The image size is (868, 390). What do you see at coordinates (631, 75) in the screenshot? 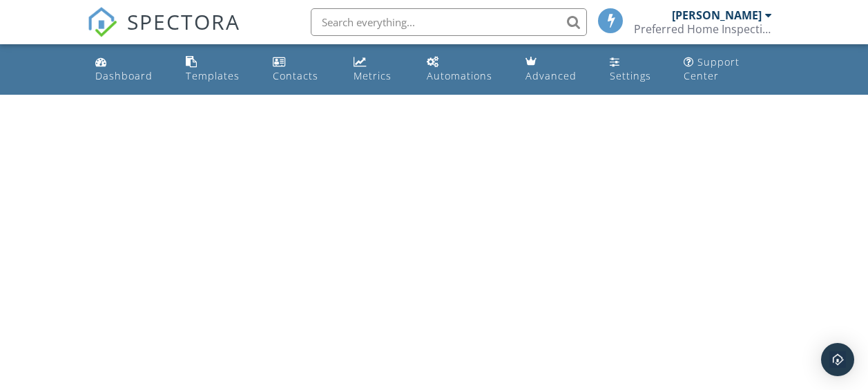
I see `div: Settings` at bounding box center [631, 75].